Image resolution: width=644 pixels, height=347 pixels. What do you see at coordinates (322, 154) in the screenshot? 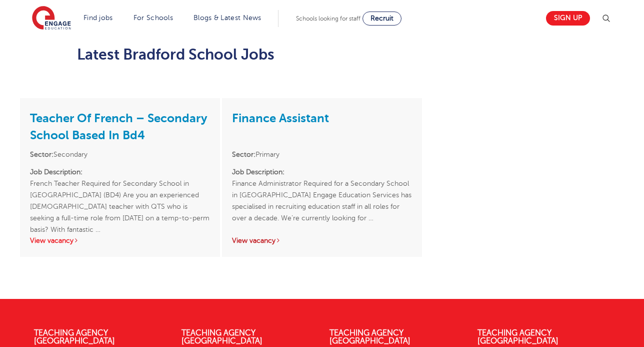
I see `li: Primary` at bounding box center [322, 154].